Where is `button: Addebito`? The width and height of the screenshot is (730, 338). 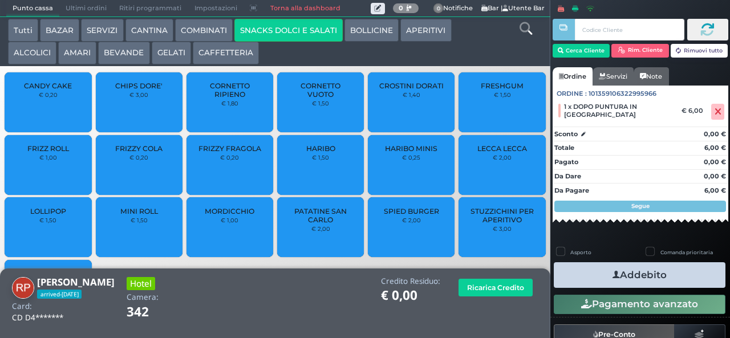 button: Addebito is located at coordinates (640, 275).